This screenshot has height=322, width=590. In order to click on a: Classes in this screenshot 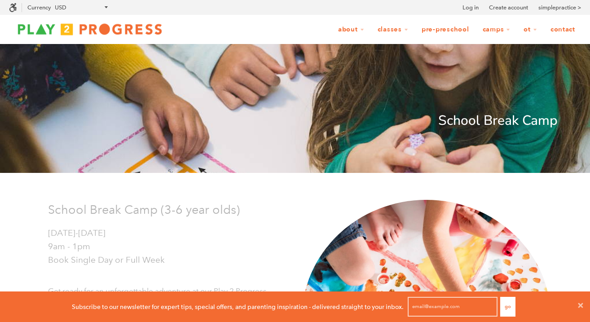, I will do `click(393, 30)`.